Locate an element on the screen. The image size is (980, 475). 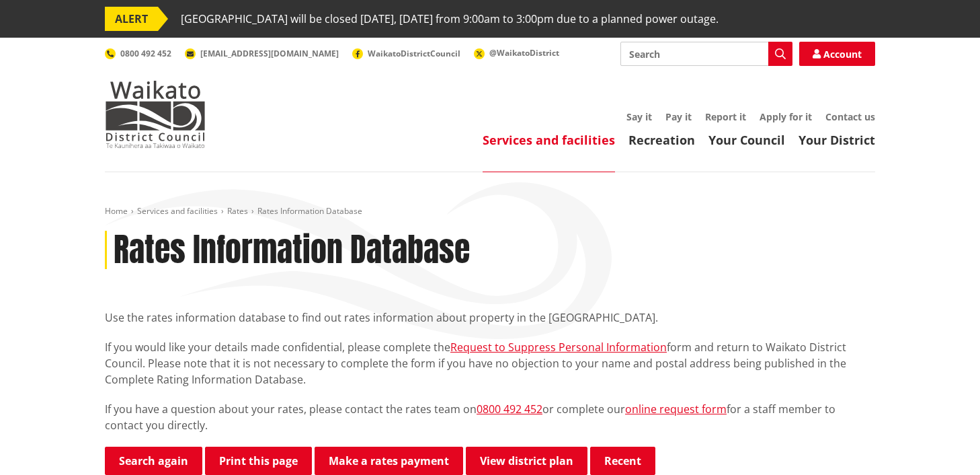
a: Your District is located at coordinates (837, 140).